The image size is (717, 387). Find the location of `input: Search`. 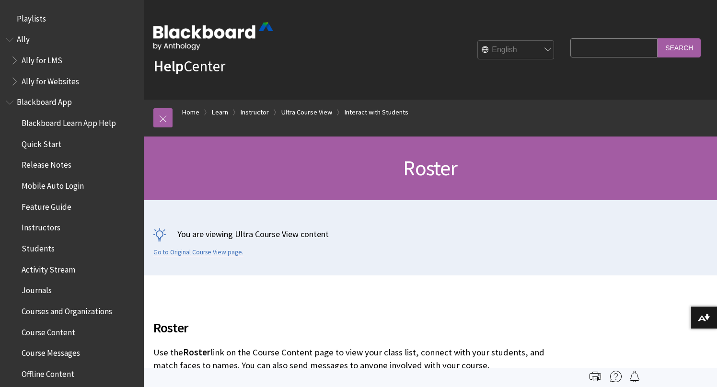

input: Search is located at coordinates (679, 47).